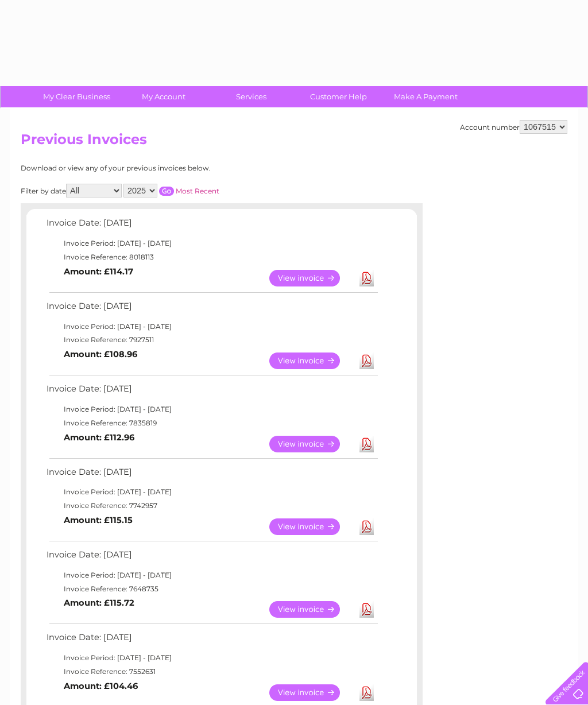  I want to click on div: Download or view any of your previous invoices below., so click(171, 168).